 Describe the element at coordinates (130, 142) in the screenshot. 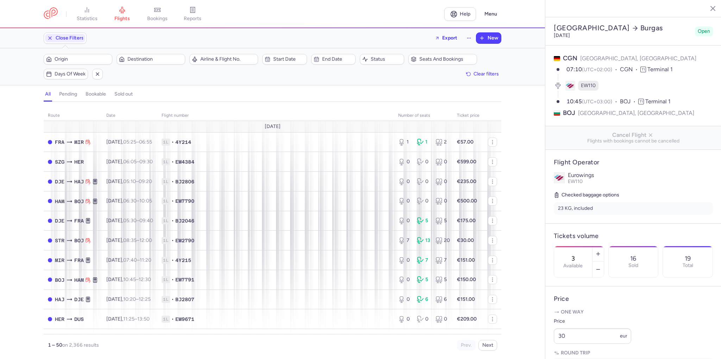

I see `time: 05:25` at that location.